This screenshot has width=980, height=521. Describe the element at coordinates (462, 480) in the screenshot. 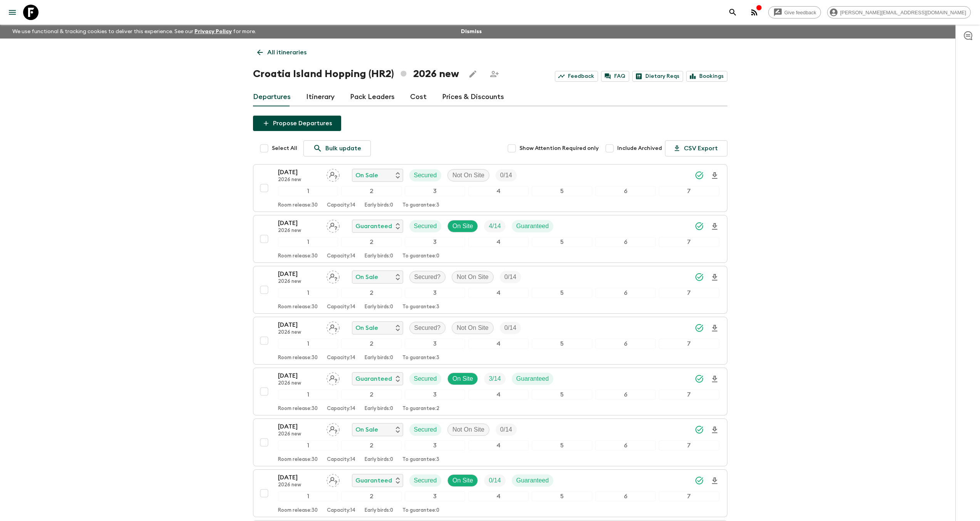

I see `p: On Site` at that location.